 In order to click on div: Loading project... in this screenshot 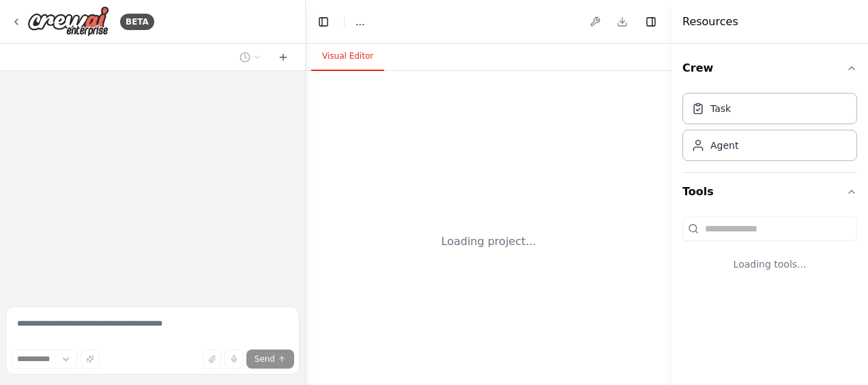, I will do `click(489, 242)`.